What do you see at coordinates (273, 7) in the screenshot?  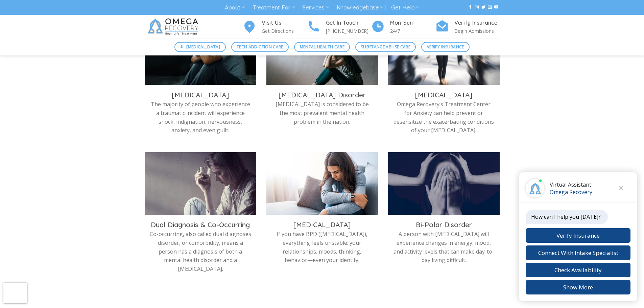 I see `a: Treatment For` at bounding box center [273, 7].